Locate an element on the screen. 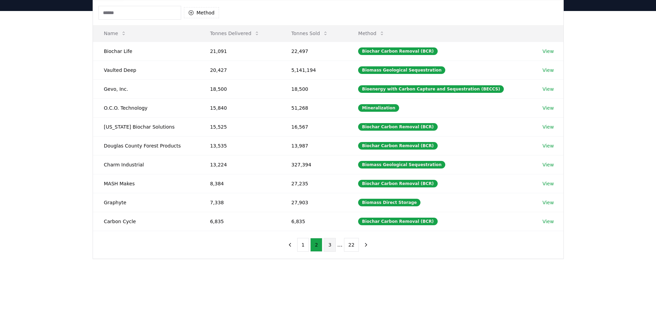 Image resolution: width=656 pixels, height=316 pixels. td: 22,497 is located at coordinates (314, 51).